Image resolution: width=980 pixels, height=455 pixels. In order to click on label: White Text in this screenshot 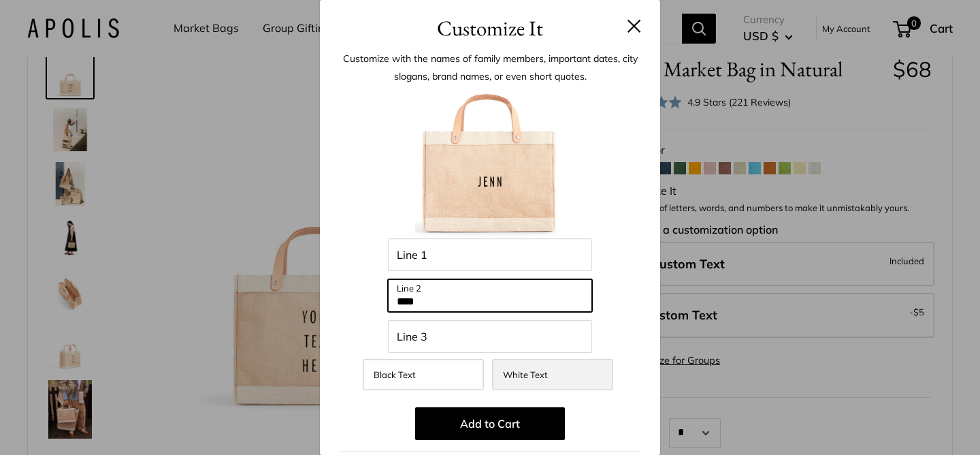, I will do `click(553, 375)`.